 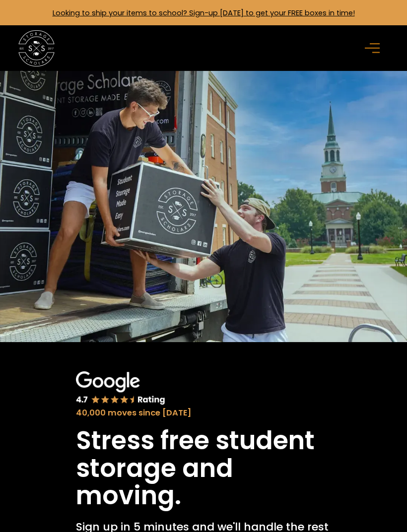 What do you see at coordinates (203, 468) in the screenshot?
I see `h1: Stress free student storage and moving.` at bounding box center [203, 468].